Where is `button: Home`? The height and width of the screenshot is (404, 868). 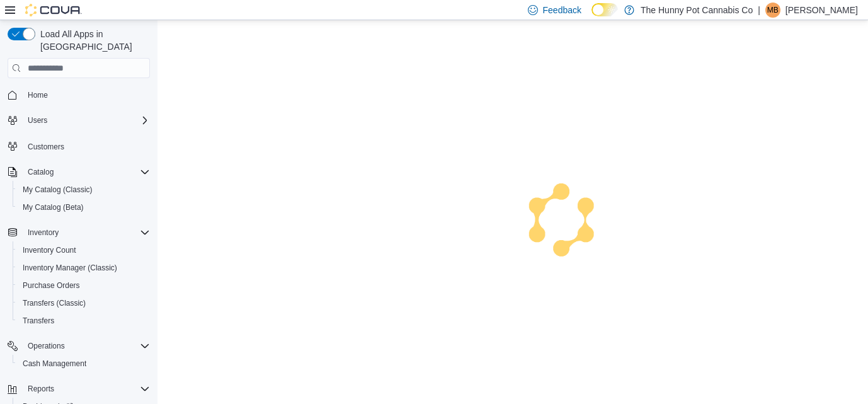
button: Home is located at coordinates (78, 95).